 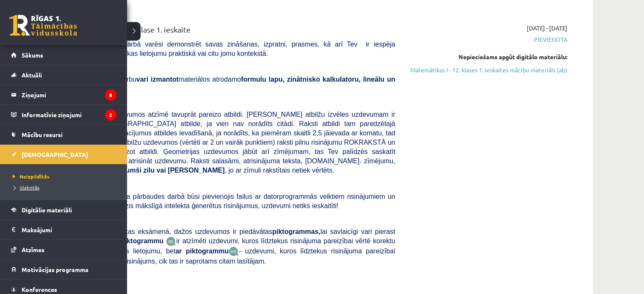 I want to click on span: Veicot pārbaudes darbu materiālos atrodamo, so click(x=229, y=84).